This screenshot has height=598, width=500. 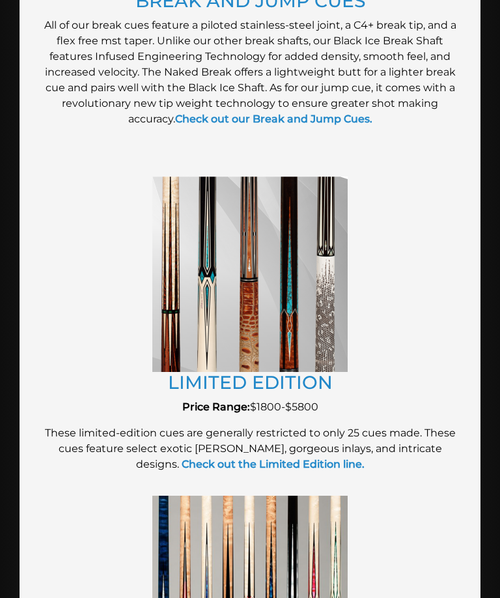 What do you see at coordinates (216, 406) in the screenshot?
I see `strong: Price Range:` at bounding box center [216, 406].